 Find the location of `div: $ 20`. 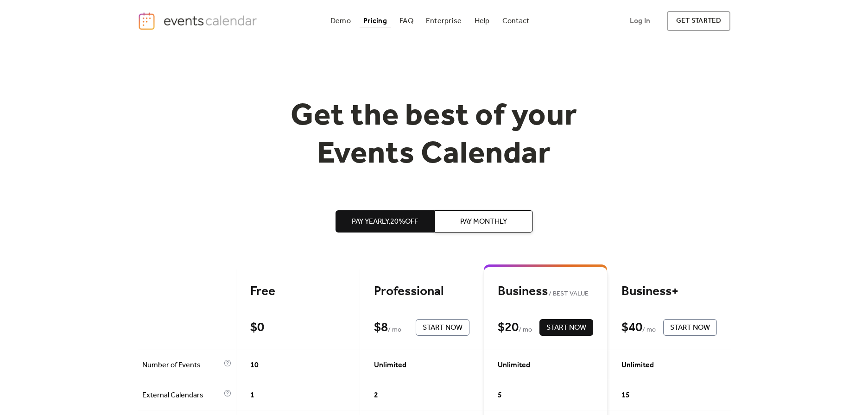

div: $ 20 is located at coordinates (508, 328).